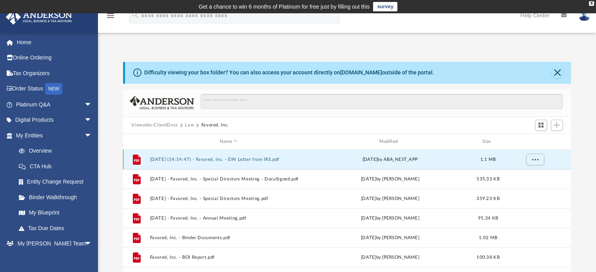 The image size is (596, 272). Describe the element at coordinates (488, 142) in the screenshot. I see `div: Size` at that location.